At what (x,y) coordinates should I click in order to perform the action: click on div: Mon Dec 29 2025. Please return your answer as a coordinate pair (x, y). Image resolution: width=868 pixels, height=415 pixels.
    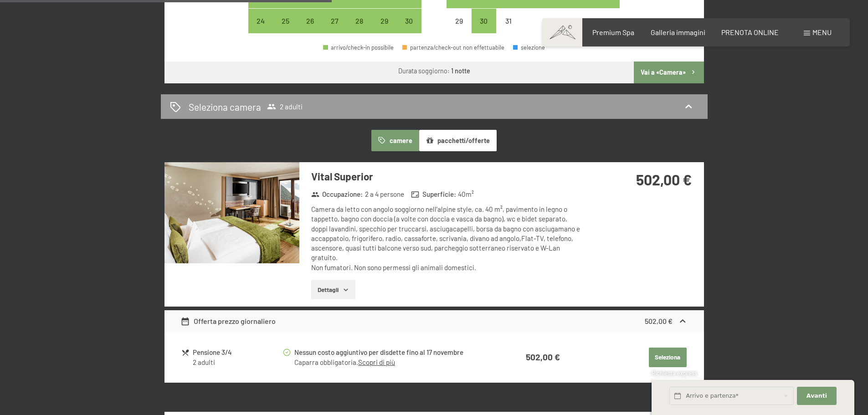
    Looking at the image, I should click on (459, 21).